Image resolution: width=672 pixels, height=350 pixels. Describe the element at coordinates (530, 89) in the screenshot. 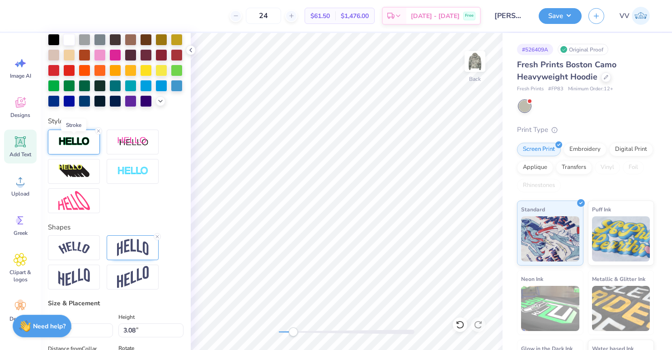

I see `span: Fresh Prints` at that location.